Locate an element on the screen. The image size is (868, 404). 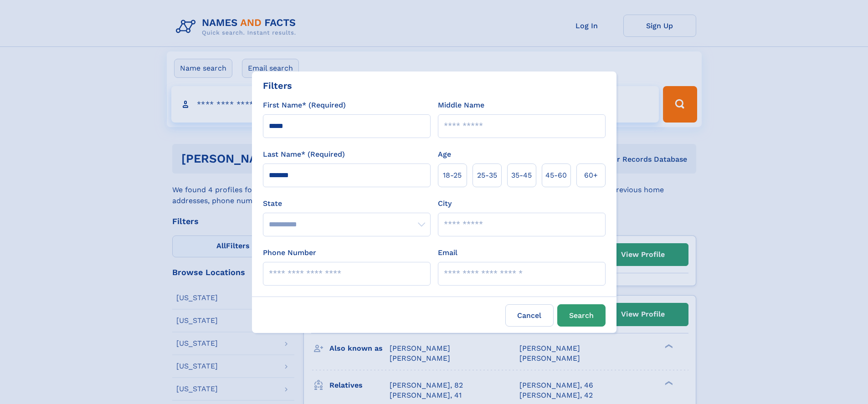
label: Phone Number is located at coordinates (289, 253).